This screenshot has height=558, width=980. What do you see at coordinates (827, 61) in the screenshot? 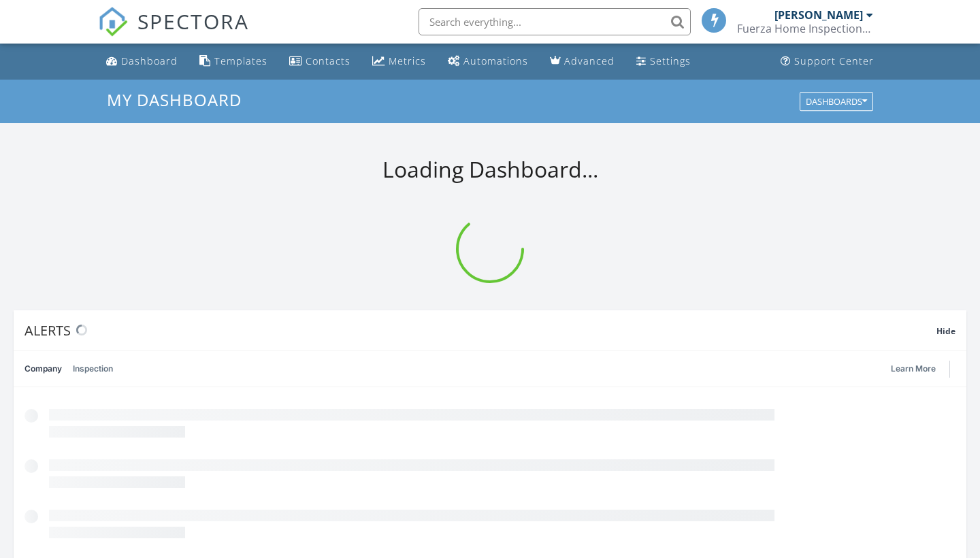
I see `a: Support Center` at bounding box center [827, 61].